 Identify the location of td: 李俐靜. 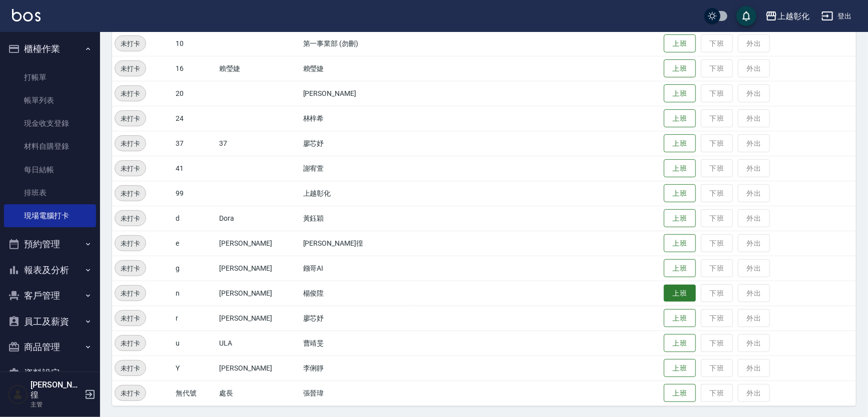
(355, 369).